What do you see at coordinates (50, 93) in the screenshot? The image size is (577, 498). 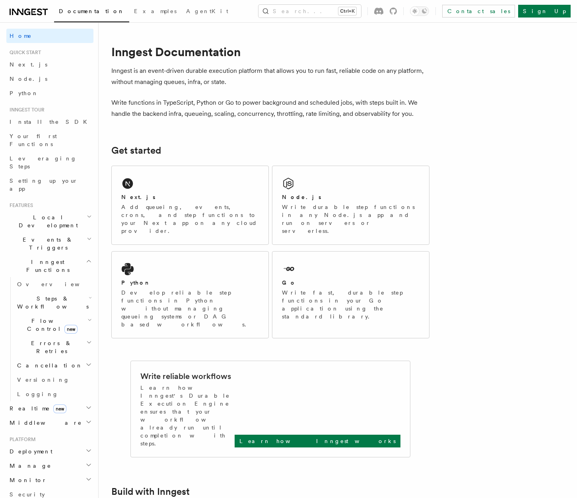 I see `a: Python` at bounding box center [50, 93].